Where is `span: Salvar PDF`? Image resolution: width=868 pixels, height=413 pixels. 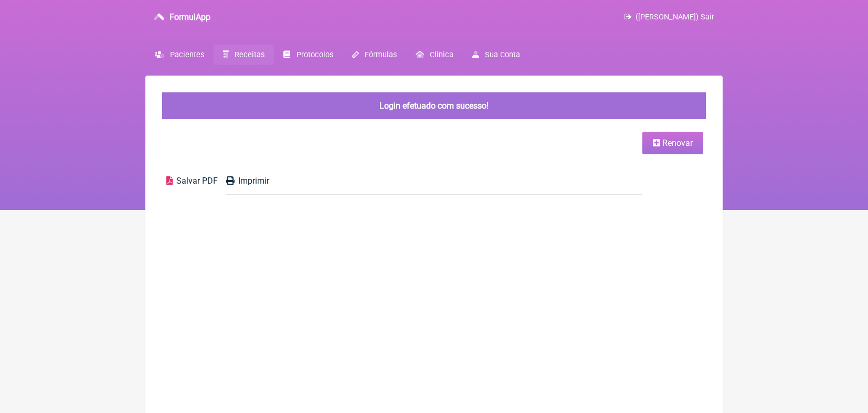 span: Salvar PDF is located at coordinates (197, 180).